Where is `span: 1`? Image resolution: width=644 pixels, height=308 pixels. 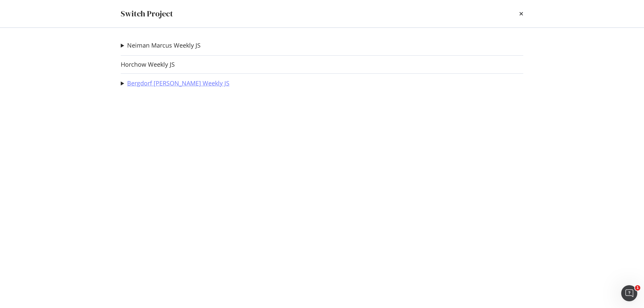 span: 1 is located at coordinates (638, 288).